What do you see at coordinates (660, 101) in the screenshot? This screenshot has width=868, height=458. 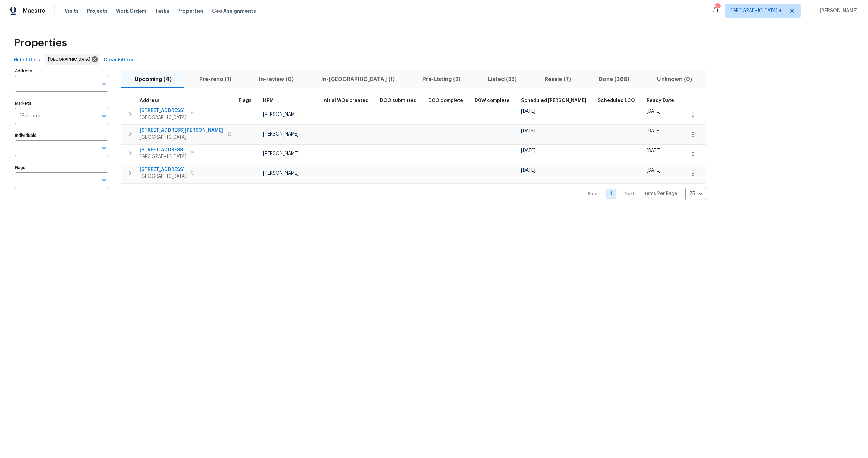 I see `span: Ready Date` at bounding box center [660, 101].